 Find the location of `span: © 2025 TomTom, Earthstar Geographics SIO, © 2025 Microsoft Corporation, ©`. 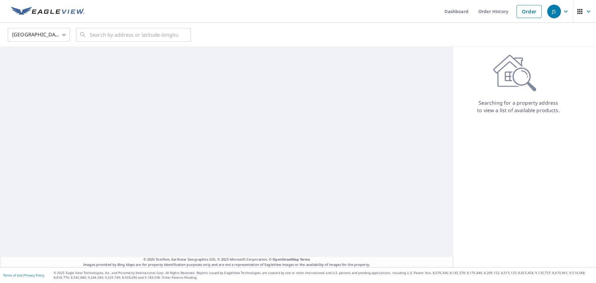

span: © 2025 TomTom, Earthstar Geographics SIO, © 2025 Microsoft Corporation, © is located at coordinates (227, 259).